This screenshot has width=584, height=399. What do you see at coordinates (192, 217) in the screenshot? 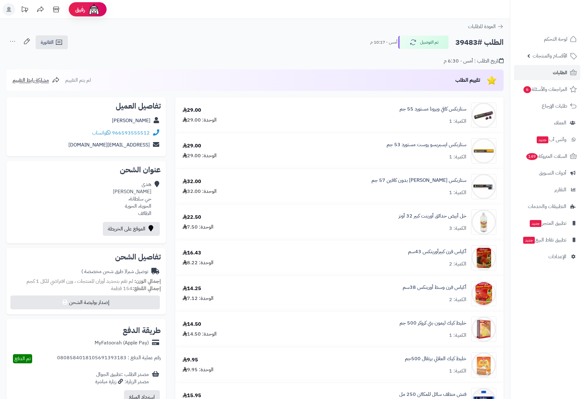
I see `div: 22.50` at bounding box center [192, 217].